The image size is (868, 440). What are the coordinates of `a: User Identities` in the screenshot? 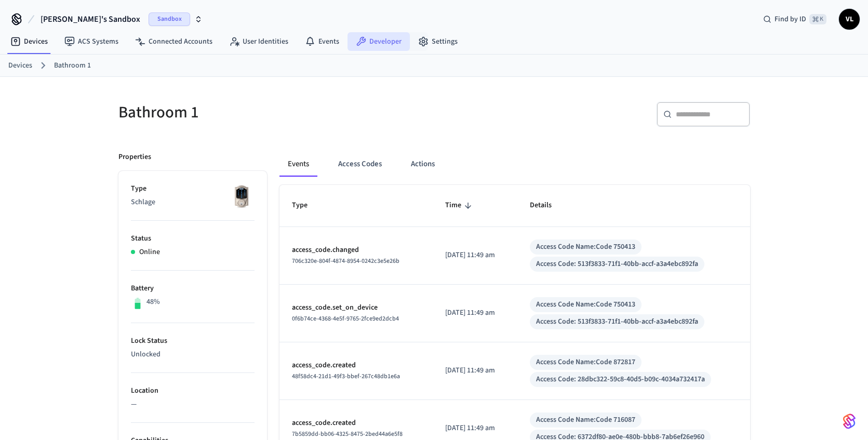 It's located at (259, 42).